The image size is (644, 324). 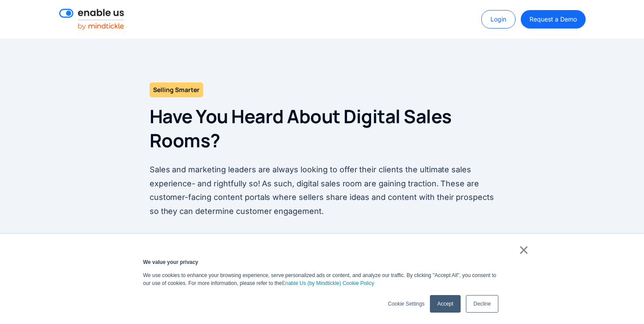 I want to click on a: Login, so click(x=498, y=19).